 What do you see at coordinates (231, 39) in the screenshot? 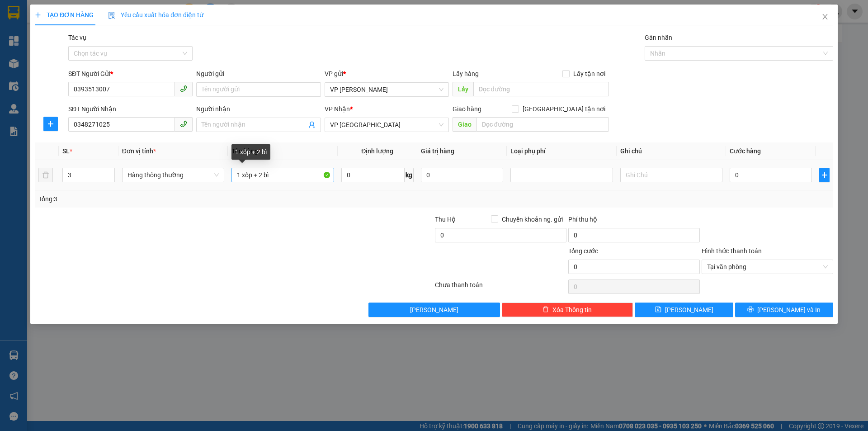
I see `li: Hotline: 1900252555` at bounding box center [231, 39].